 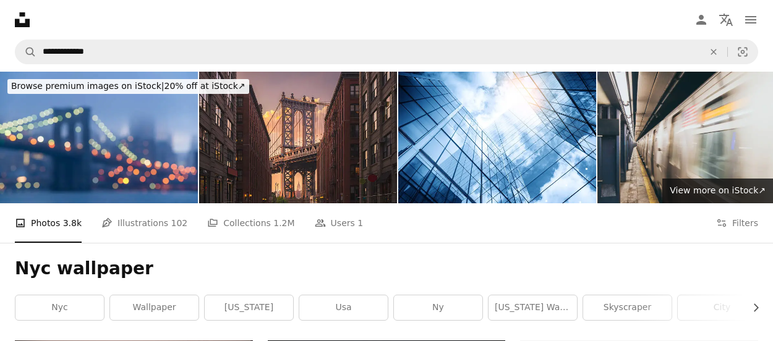 I want to click on button: scroll list to the right, so click(x=751, y=308).